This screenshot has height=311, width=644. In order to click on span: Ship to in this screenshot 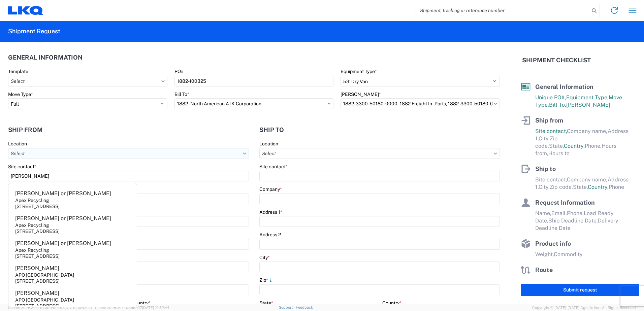, I will do `click(545, 168)`.